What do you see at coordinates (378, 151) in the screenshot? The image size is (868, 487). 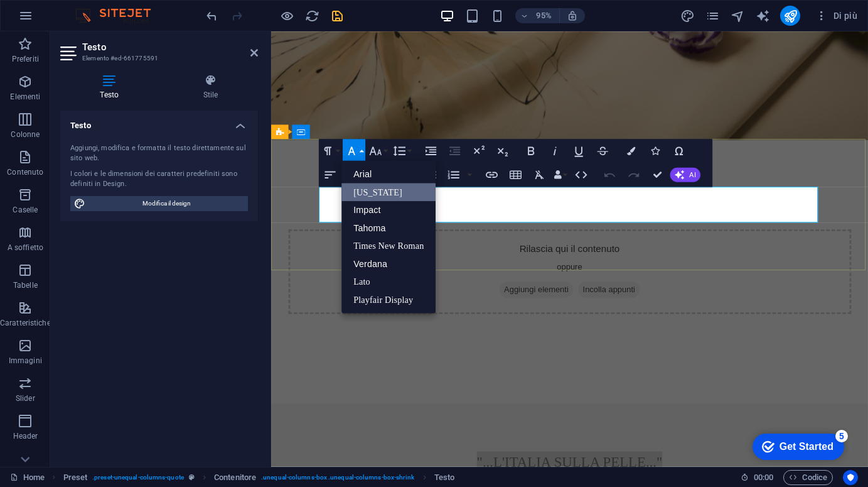 I see `button: Font Size` at bounding box center [378, 151].